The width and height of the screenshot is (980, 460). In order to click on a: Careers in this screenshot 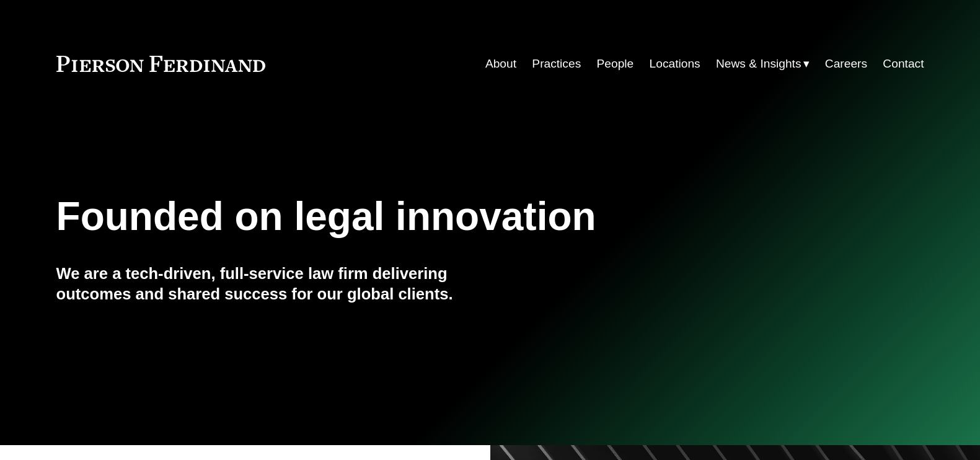, I will do `click(846, 64)`.